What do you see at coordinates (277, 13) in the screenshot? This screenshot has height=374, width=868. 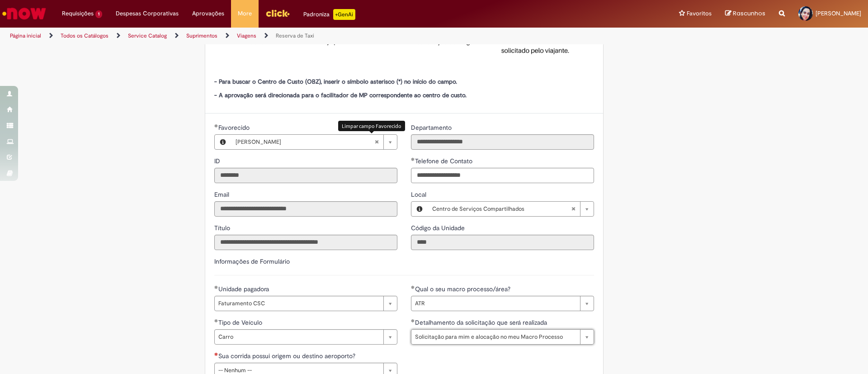 I see `img: click_logo_yellow_360x200.png` at bounding box center [277, 13].